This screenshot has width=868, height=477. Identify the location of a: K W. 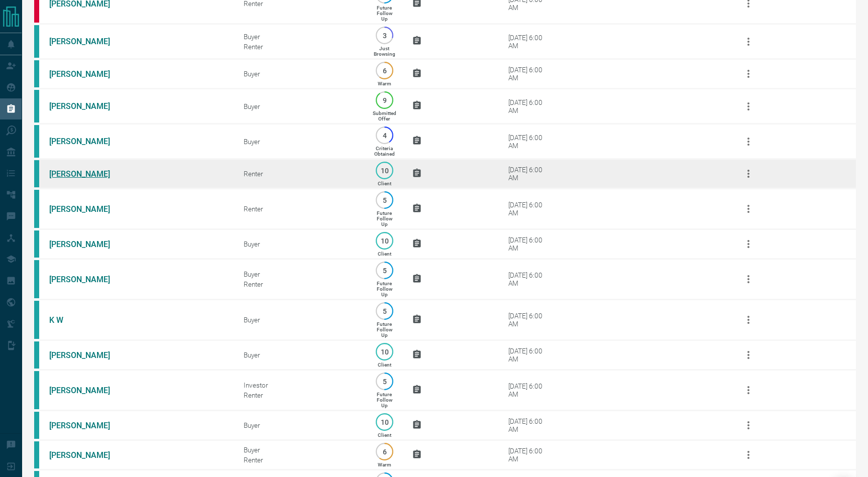
(87, 320).